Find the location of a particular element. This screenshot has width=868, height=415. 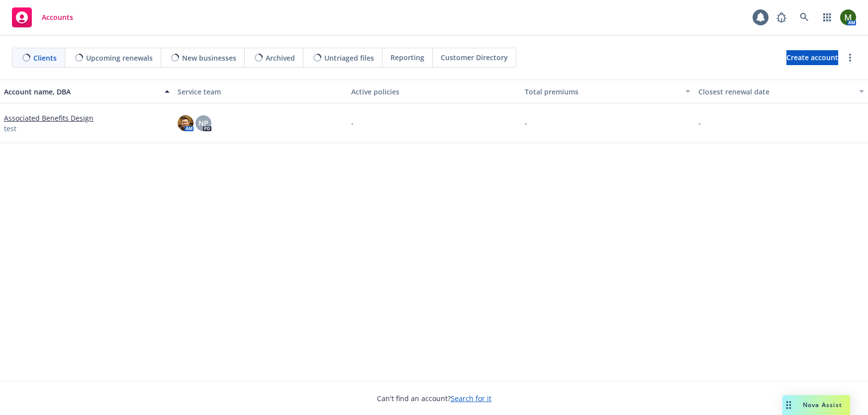

div: Service team is located at coordinates (260, 91).